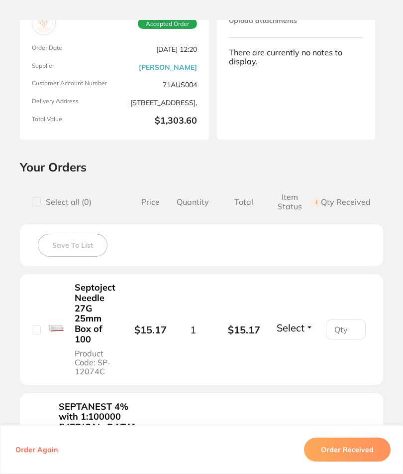  What do you see at coordinates (71, 122) in the screenshot?
I see `span: Total Value` at bounding box center [71, 122].